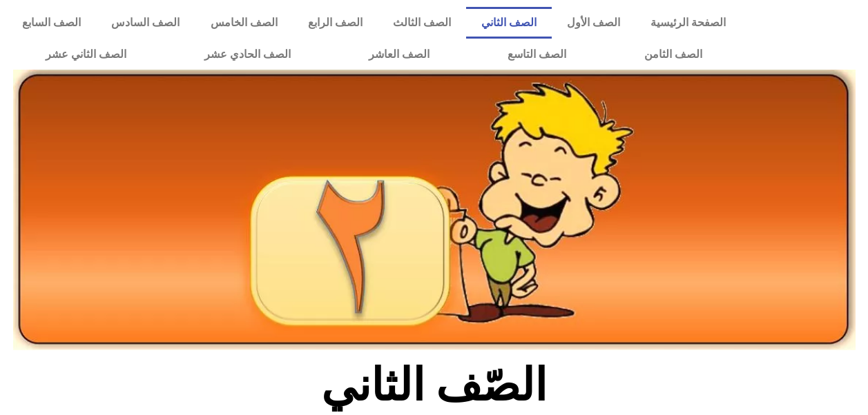 This screenshot has height=415, width=868. I want to click on a: الصف الثاني, so click(508, 22).